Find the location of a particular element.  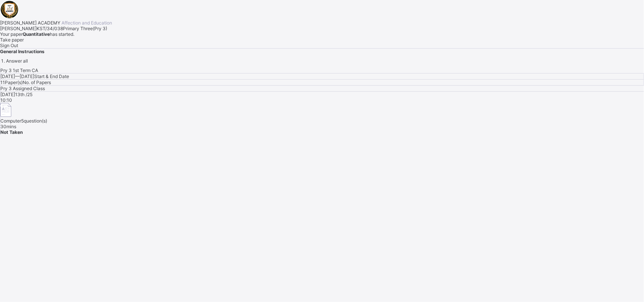

span: 11 Paper(s) is located at coordinates (11, 82).